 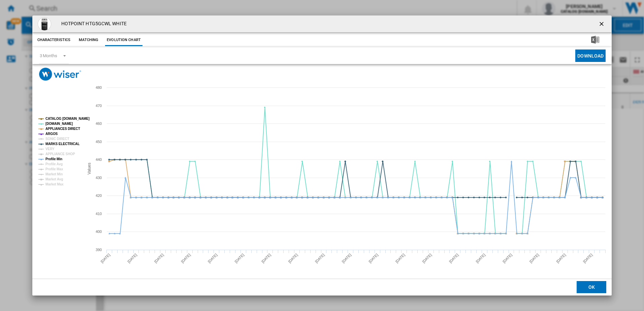 What do you see at coordinates (99, 195) in the screenshot?
I see `tspan: 420` at bounding box center [99, 195].